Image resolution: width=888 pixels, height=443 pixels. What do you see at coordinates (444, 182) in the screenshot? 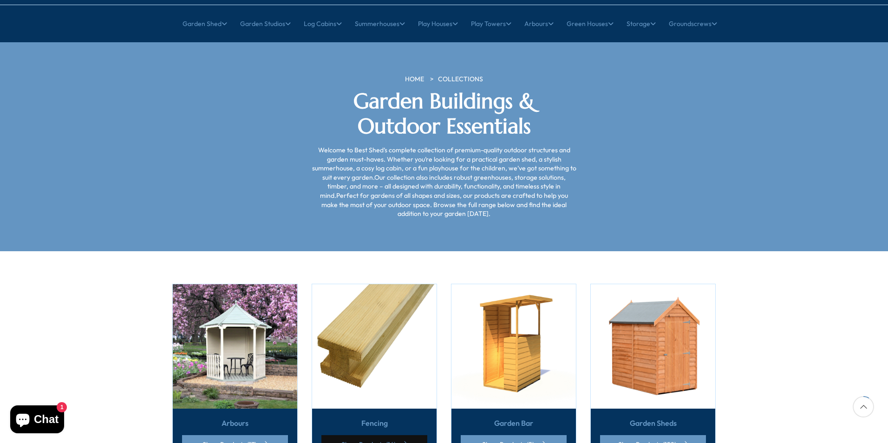
I see `p: Welcome to Best Shed’s complete collection of premium-quality outdoor structures and garden must-...` at bounding box center [444, 182].